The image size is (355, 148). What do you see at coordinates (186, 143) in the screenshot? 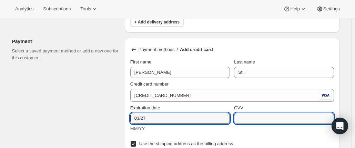
I see `span: Use the shipping address as the billing address` at bounding box center [186, 143].